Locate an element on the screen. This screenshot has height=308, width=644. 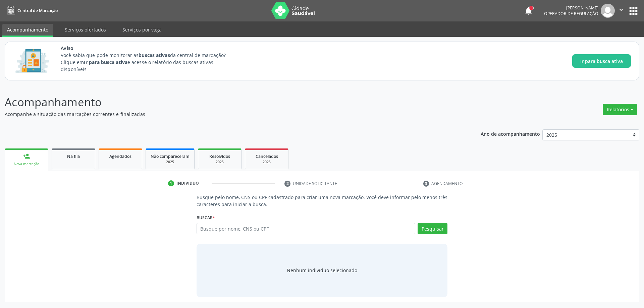
span: Cancelados is located at coordinates (267, 157).